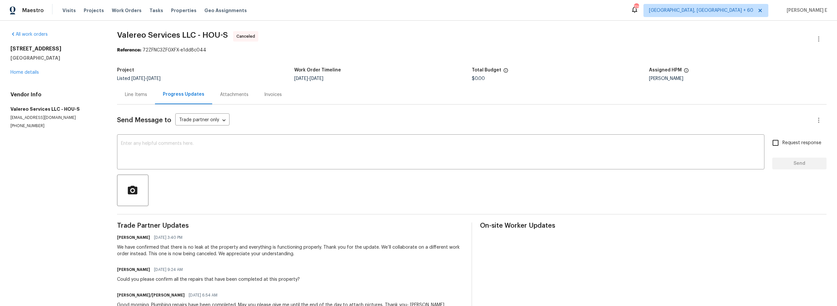 The image size is (837, 306). What do you see at coordinates (184, 10) in the screenshot?
I see `span: Properties` at bounding box center [184, 10].